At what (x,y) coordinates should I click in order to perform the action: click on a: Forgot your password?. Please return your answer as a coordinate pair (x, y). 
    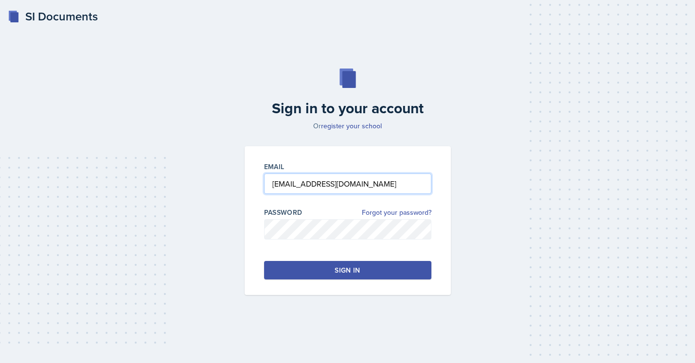
    Looking at the image, I should click on (396, 212).